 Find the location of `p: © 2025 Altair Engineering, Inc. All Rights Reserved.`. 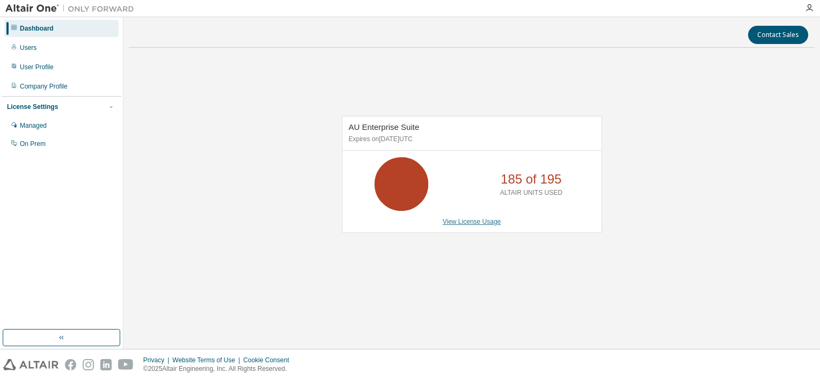

p: © 2025 Altair Engineering, Inc. All Rights Reserved. is located at coordinates (220, 369).